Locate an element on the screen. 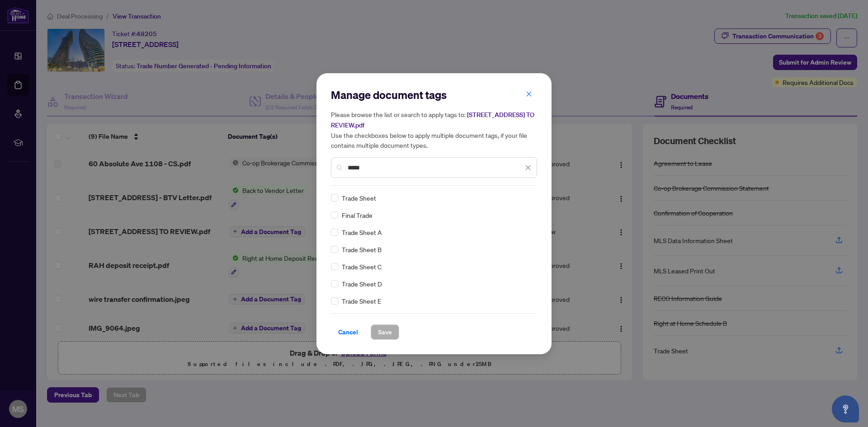  button: Open asap is located at coordinates (845, 409).